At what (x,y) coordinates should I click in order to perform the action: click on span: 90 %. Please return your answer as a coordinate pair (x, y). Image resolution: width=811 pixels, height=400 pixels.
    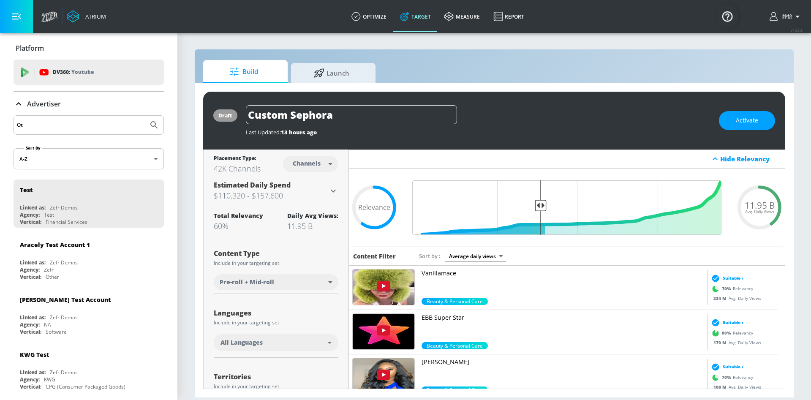
    Looking at the image, I should click on (727, 333).